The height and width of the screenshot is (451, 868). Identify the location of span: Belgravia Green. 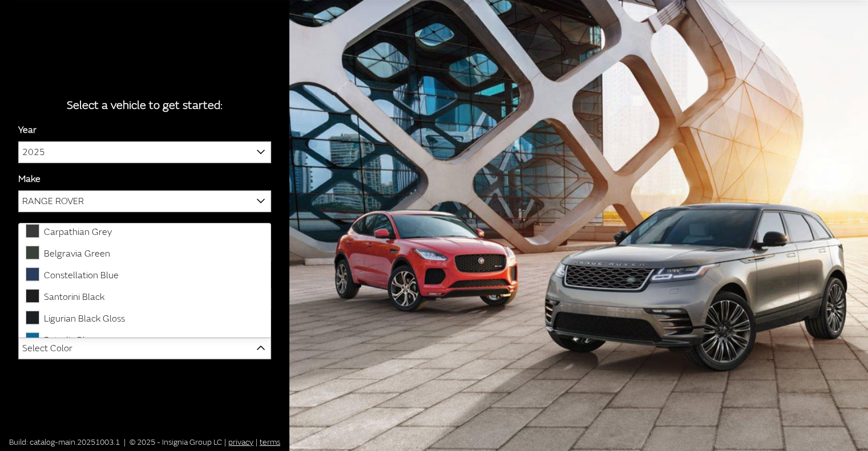
(77, 253).